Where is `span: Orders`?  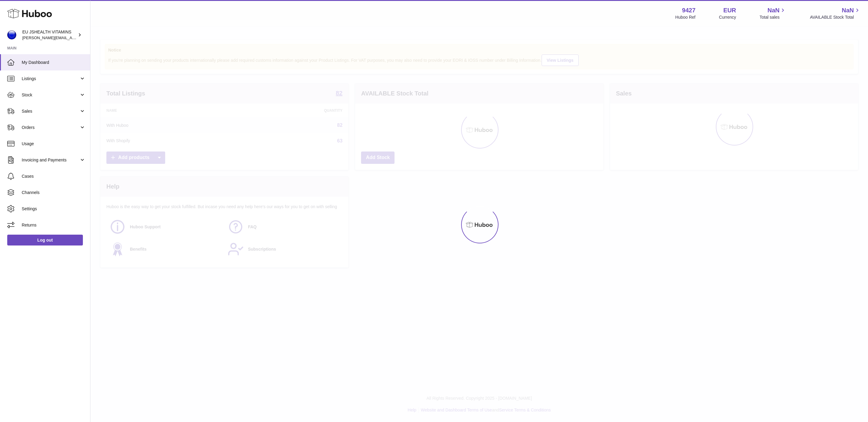
span: Orders is located at coordinates (50, 127).